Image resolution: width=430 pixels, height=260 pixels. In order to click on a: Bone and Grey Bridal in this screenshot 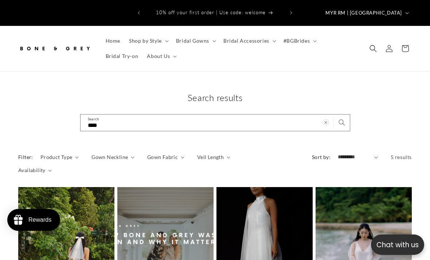, I will do `click(55, 48)`.